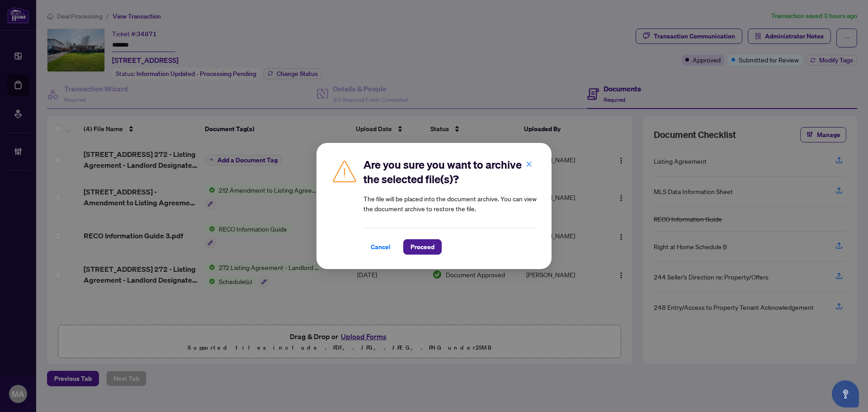 The width and height of the screenshot is (868, 412). I want to click on span: Proceed, so click(422, 247).